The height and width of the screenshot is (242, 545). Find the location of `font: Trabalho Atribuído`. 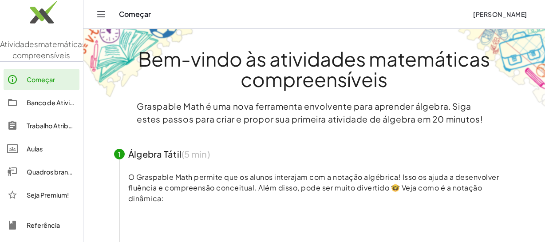

font: Trabalho Atribuído is located at coordinates (54, 126).